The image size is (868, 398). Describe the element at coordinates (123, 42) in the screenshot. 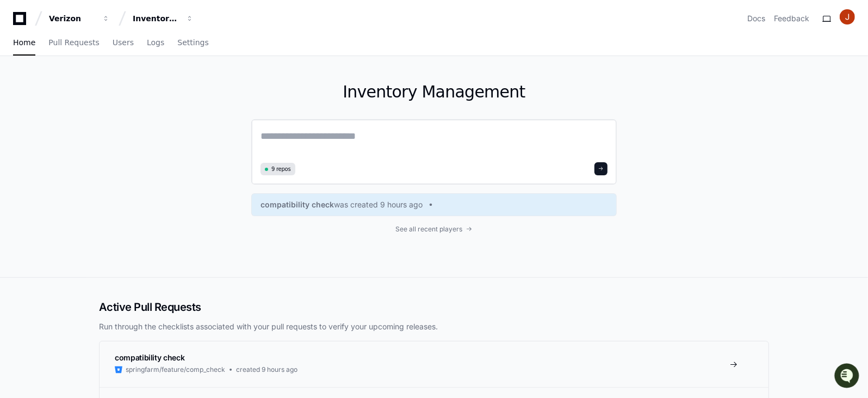

I see `span: Users` at that location.